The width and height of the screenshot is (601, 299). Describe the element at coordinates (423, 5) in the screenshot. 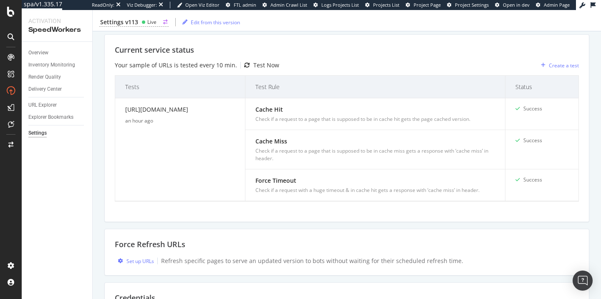

I see `a: Project Page` at that location.